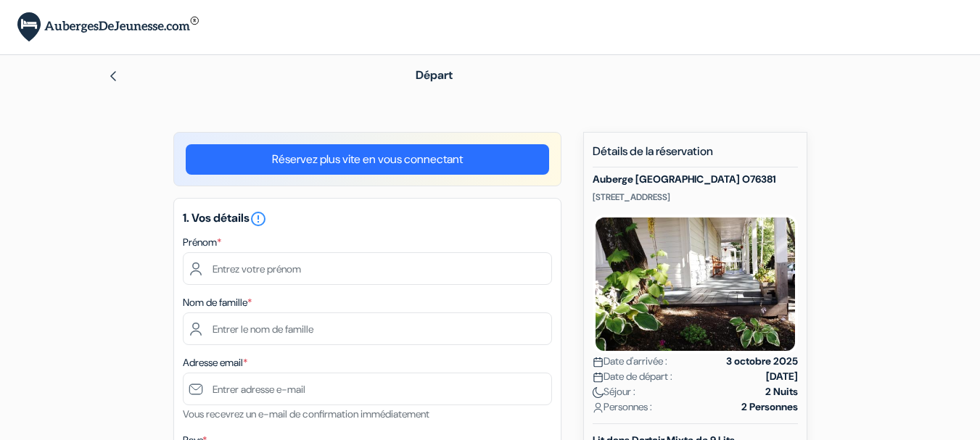 This screenshot has width=980, height=440. I want to click on span: Personnes :, so click(622, 407).